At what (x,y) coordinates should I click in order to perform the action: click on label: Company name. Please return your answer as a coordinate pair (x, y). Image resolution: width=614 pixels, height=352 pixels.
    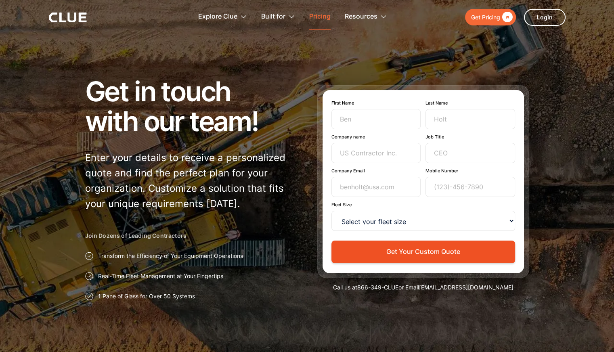
    Looking at the image, I should click on (376, 137).